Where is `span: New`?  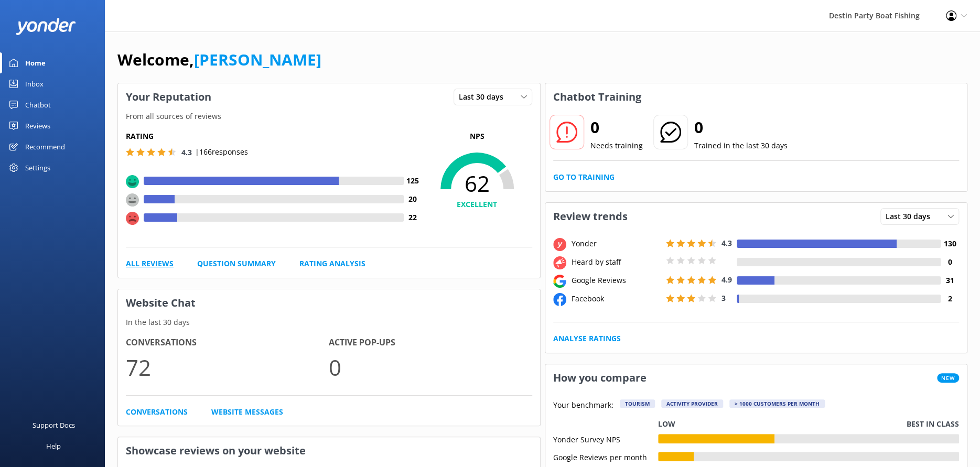 span: New is located at coordinates (948, 378).